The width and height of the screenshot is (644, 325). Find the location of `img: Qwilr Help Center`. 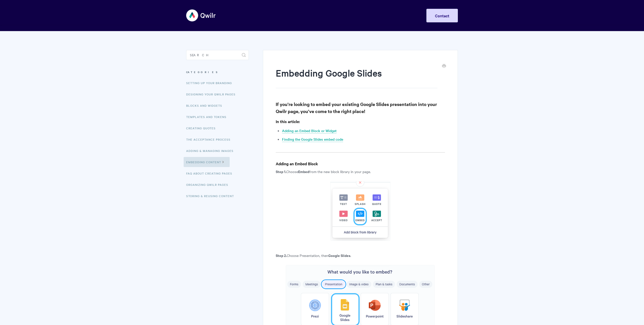

img: Qwilr Help Center is located at coordinates (201, 15).